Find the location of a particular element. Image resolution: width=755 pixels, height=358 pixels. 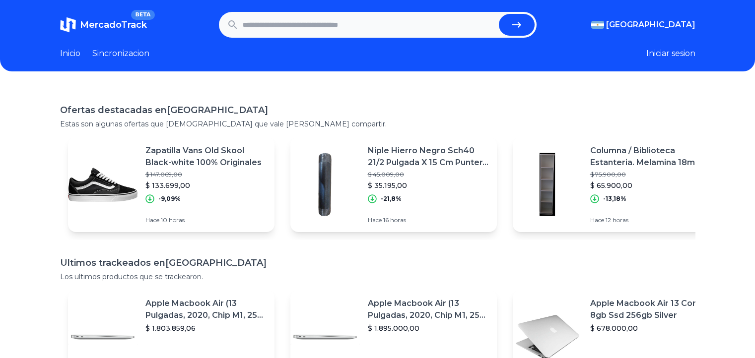

a: Inicio is located at coordinates (70, 54).